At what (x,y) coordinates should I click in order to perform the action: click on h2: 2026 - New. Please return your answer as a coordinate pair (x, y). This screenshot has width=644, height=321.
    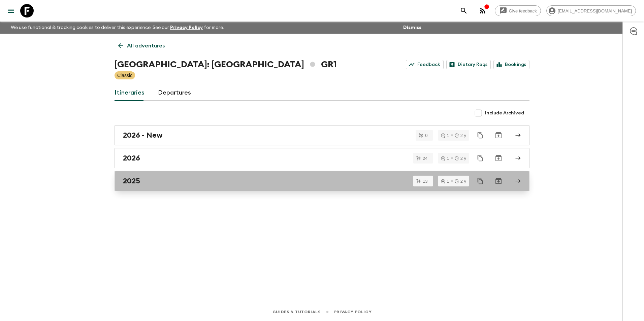
    Looking at the image, I should click on (143, 135).